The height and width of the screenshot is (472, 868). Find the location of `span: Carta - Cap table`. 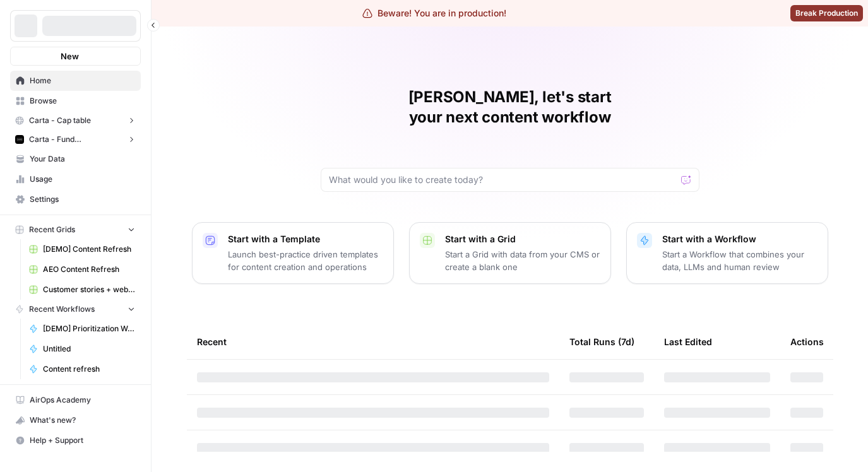

span: Carta - Cap table is located at coordinates (60, 120).